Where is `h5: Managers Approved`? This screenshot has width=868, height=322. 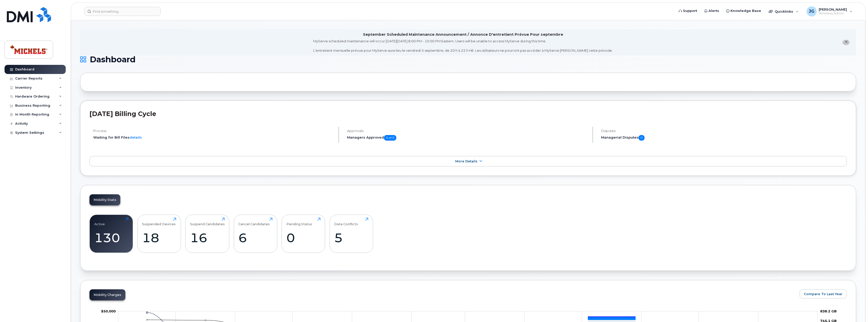
h5: Managers Approved is located at coordinates (468, 138).